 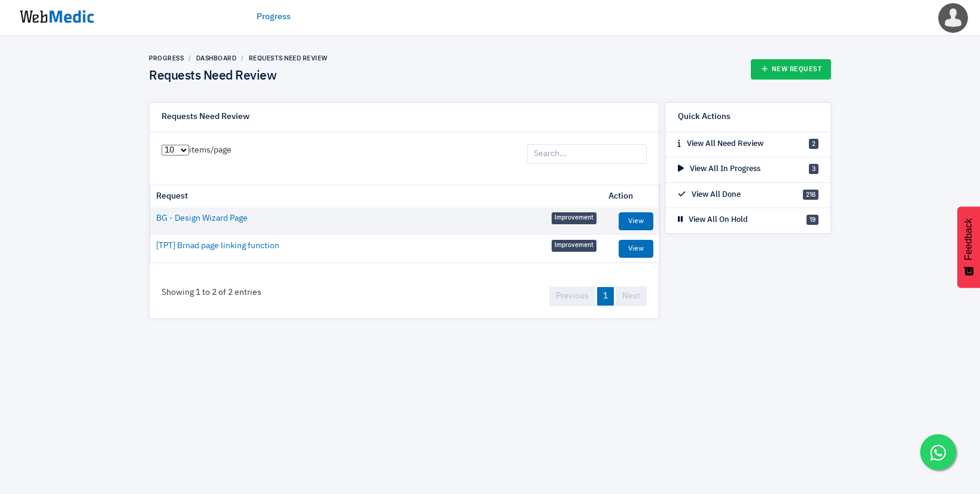 What do you see at coordinates (791, 70) in the screenshot?
I see `a: New Request` at bounding box center [791, 70].